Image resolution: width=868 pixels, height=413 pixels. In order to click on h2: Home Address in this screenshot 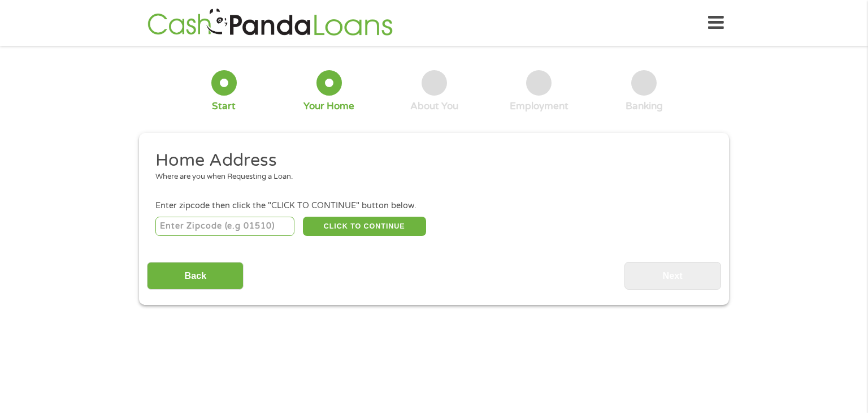, I will do `click(430, 161)`.